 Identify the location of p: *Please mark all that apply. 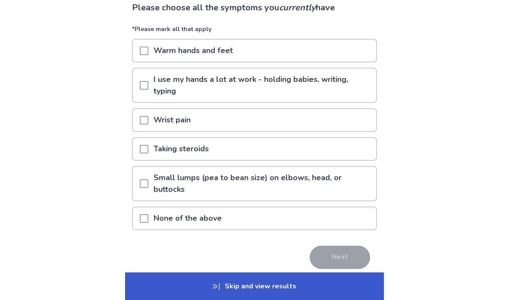
(254, 31).